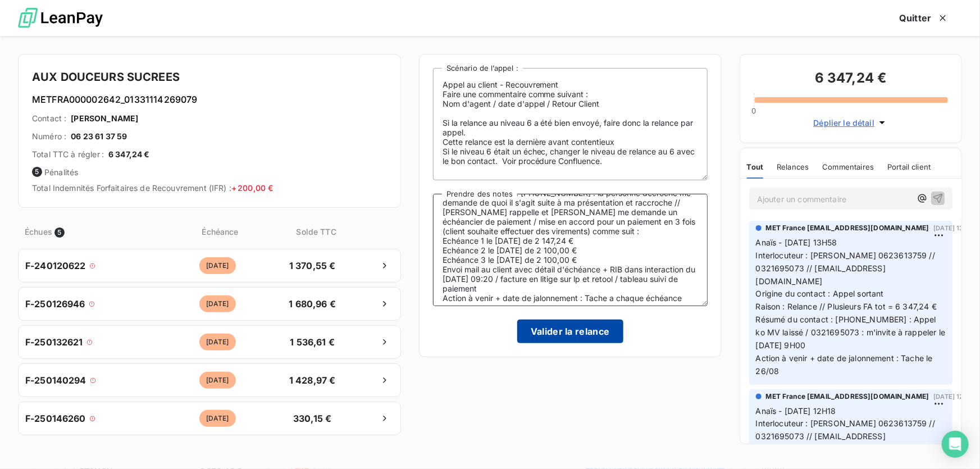 The width and height of the screenshot is (980, 469). What do you see at coordinates (55, 418) in the screenshot?
I see `span: F-250146260` at bounding box center [55, 418].